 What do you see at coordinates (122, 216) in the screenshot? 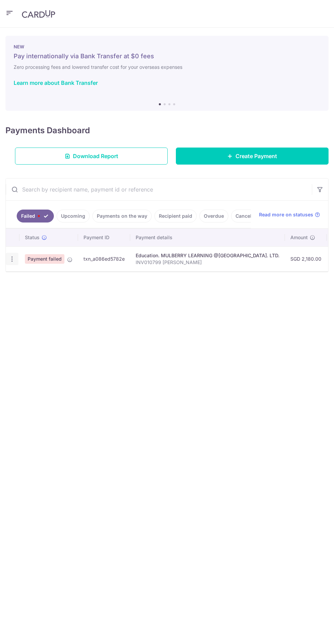
I see `a: Payments on the way` at bounding box center [122, 216].